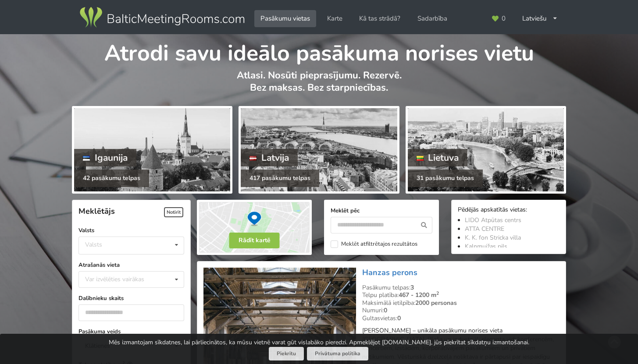  What do you see at coordinates (540, 19) in the screenshot?
I see `div: Latviešu` at bounding box center [540, 19].